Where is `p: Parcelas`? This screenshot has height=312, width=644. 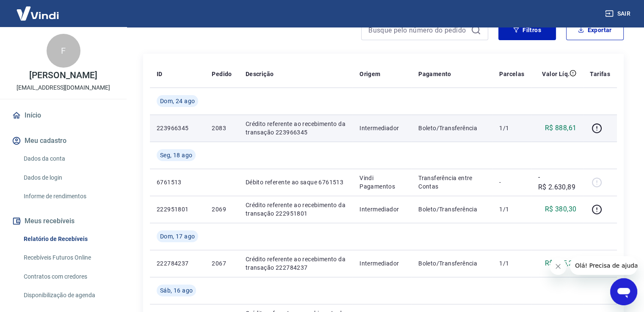 p: Parcelas is located at coordinates (512, 74).